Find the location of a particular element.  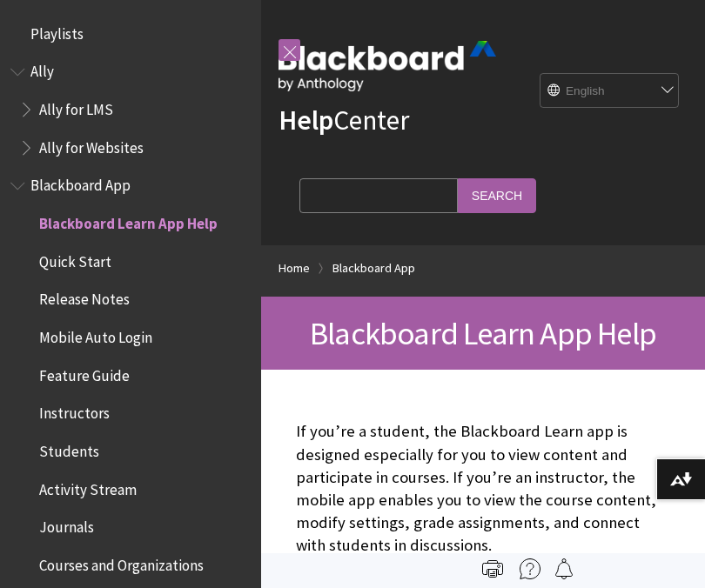

span: Ally for Websites is located at coordinates (91, 144).